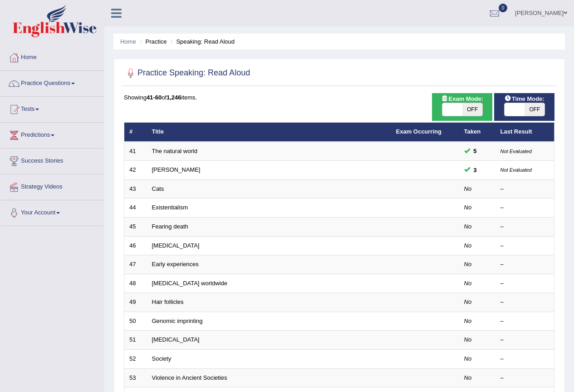 This screenshot has width=574, height=392. What do you see at coordinates (190, 377) in the screenshot?
I see `a: Violence in Ancient Societies` at bounding box center [190, 377].